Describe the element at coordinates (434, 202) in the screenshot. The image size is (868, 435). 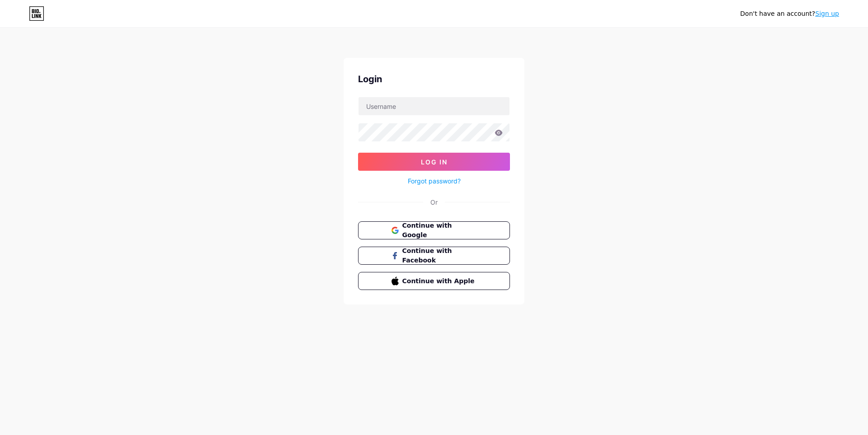
I see `div: Or` at that location.